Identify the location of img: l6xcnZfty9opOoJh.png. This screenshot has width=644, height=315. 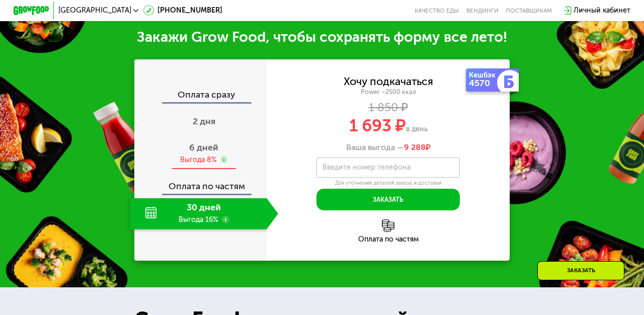
(388, 225).